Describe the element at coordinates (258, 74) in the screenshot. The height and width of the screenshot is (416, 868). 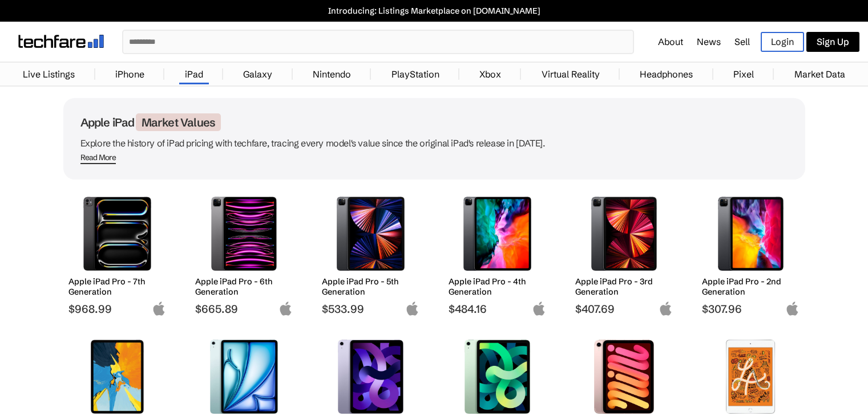
I see `a: Galaxy` at that location.